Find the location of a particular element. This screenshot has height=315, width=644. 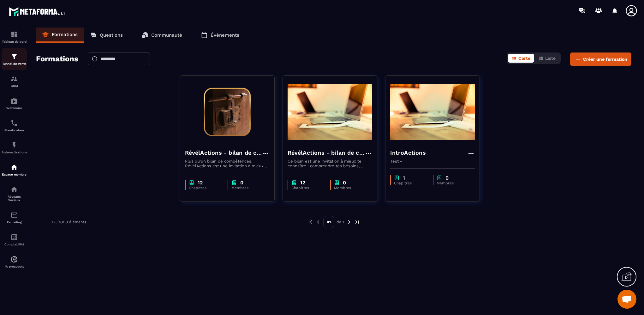

p: Événements is located at coordinates (225, 35).